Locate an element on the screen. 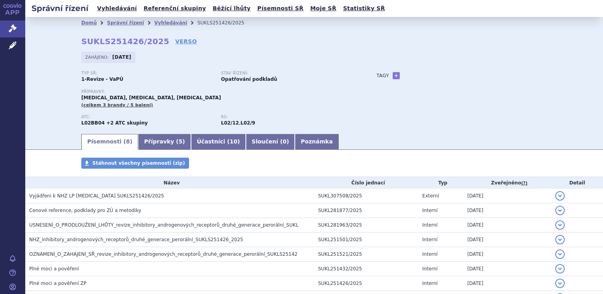  span: Plné moci a pověření ZP is located at coordinates (58, 284).